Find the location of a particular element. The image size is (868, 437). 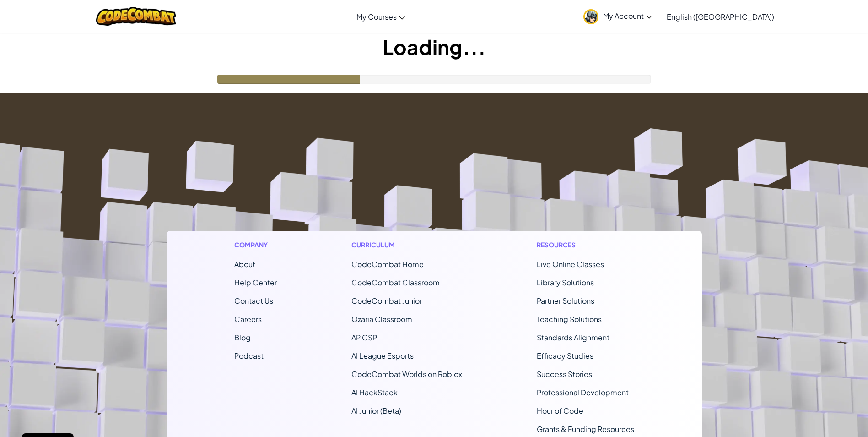

a: CodeCombat logo is located at coordinates (136, 16).